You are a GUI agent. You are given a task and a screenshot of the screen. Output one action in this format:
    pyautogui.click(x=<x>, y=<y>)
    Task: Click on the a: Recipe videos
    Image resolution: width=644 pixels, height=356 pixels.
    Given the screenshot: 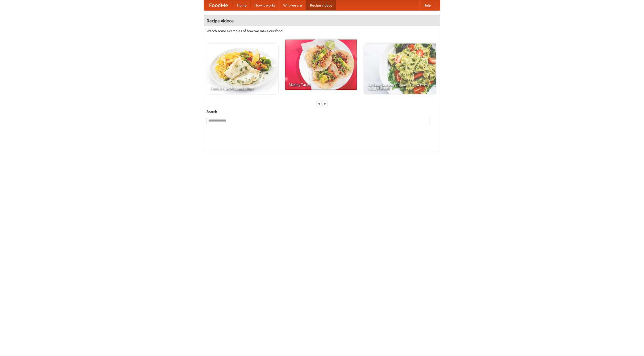 What is the action you would take?
    pyautogui.click(x=321, y=5)
    